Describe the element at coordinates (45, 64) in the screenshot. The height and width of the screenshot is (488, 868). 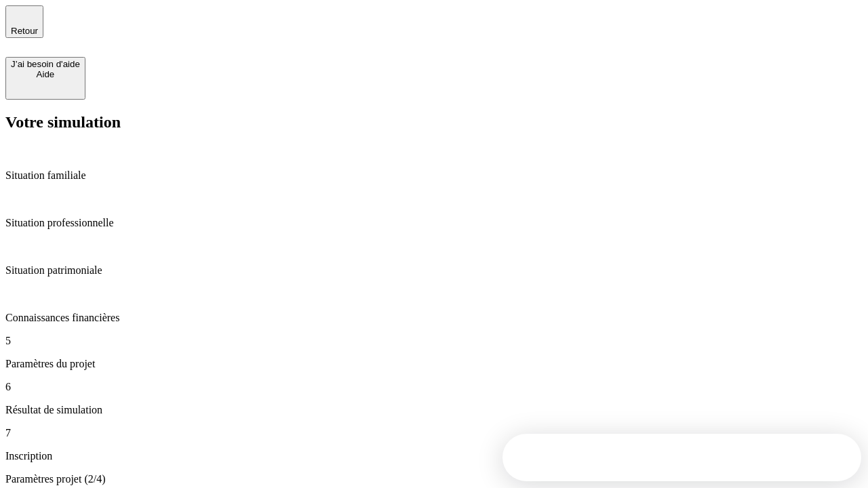
I see `div: J’ai besoin d'aide` at that location.